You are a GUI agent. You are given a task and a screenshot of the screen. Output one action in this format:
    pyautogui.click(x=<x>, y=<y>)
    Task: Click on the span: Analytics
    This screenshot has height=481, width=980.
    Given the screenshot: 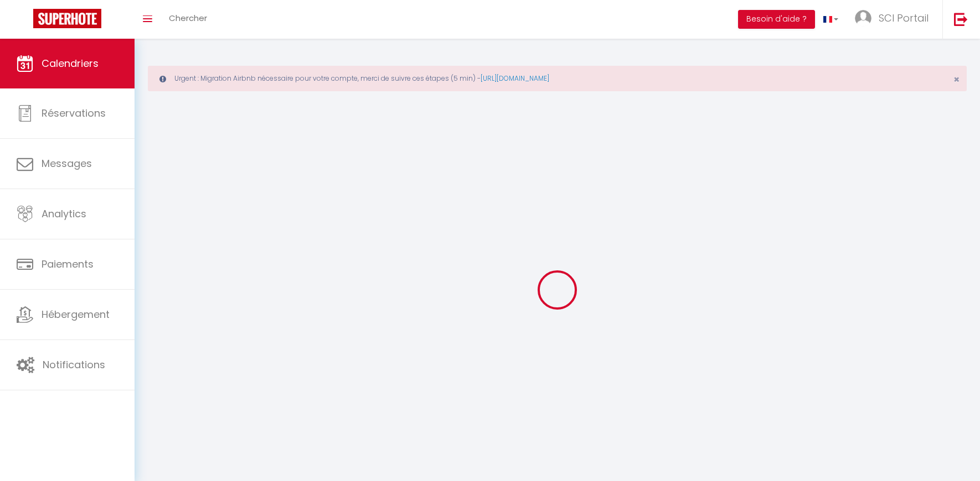 What is the action you would take?
    pyautogui.click(x=64, y=213)
    